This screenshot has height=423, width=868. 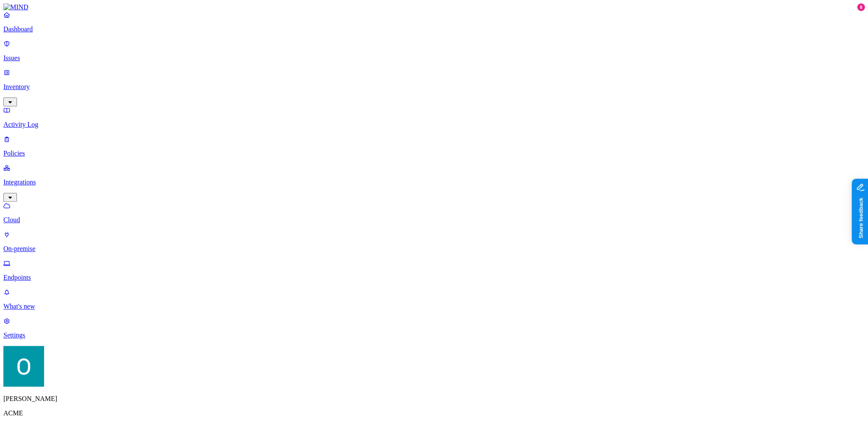 What do you see at coordinates (434, 278) in the screenshot?
I see `p: Endpoints` at bounding box center [434, 278].